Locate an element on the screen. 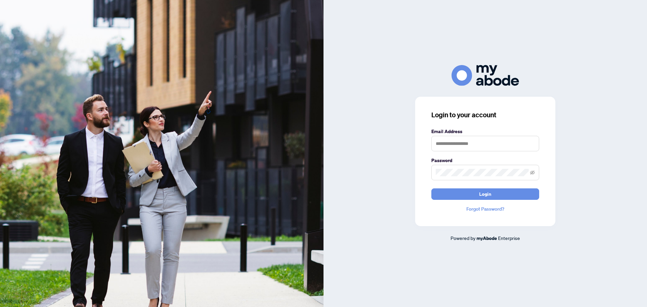 This screenshot has width=647, height=307. span: Enterprise is located at coordinates (509, 238).